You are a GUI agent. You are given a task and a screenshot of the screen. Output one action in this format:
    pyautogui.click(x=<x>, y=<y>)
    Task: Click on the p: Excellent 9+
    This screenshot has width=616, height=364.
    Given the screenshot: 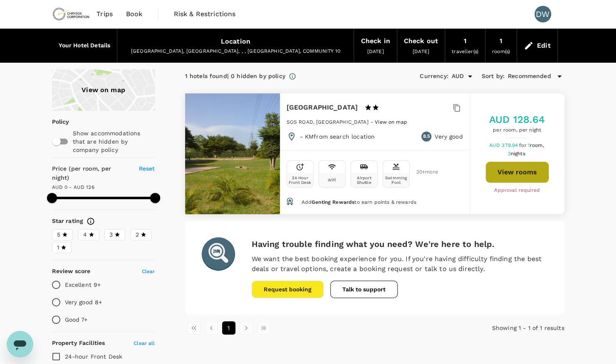 What is the action you would take?
    pyautogui.click(x=83, y=285)
    